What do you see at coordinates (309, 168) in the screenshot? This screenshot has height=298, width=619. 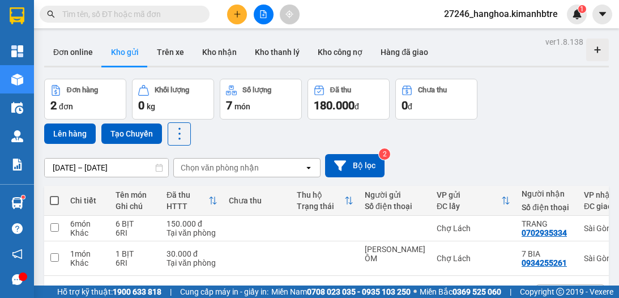 I see `svg: open` at bounding box center [309, 168].